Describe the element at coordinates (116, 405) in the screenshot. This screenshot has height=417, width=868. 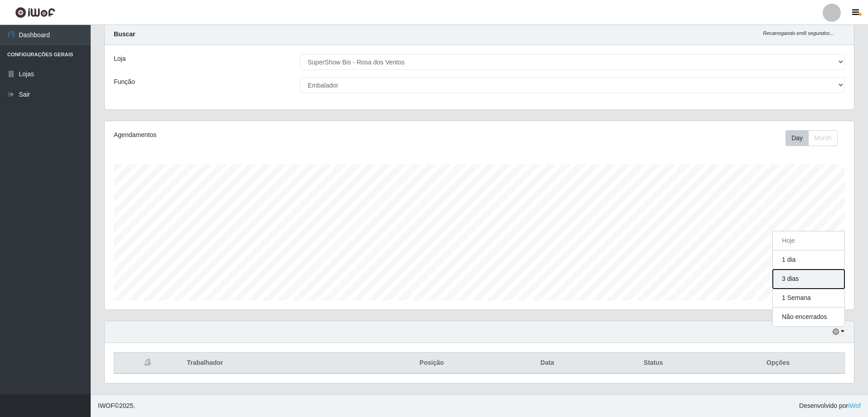
I see `span: © 2025 .` at that location.